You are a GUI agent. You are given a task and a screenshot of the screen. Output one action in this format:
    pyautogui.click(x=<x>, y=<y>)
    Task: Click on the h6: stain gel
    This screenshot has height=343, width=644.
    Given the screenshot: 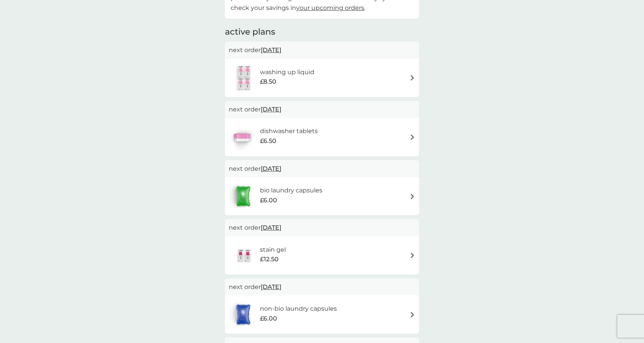 What is the action you would take?
    pyautogui.click(x=273, y=250)
    